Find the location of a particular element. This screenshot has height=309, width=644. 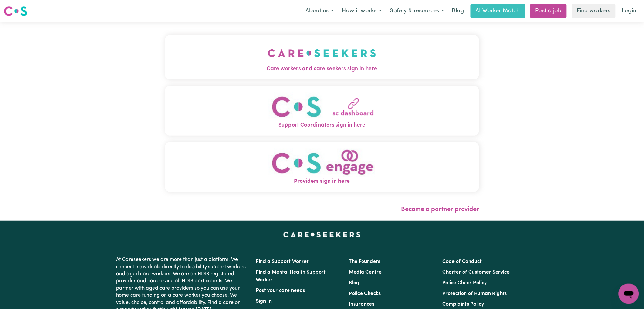

button: About us is located at coordinates (319, 11).